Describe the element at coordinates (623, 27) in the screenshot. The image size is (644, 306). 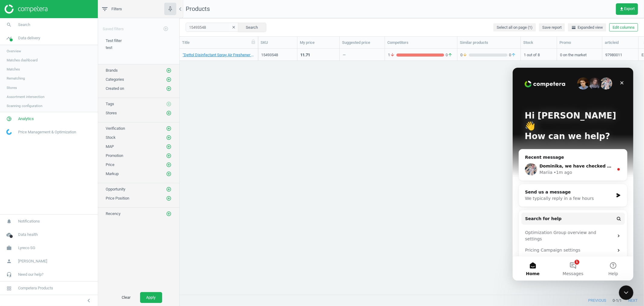
I see `button: Edit columns` at that location.